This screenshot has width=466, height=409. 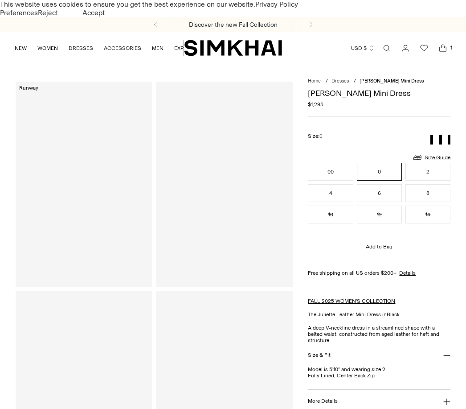 I want to click on button: Size & Fit, so click(x=379, y=354).